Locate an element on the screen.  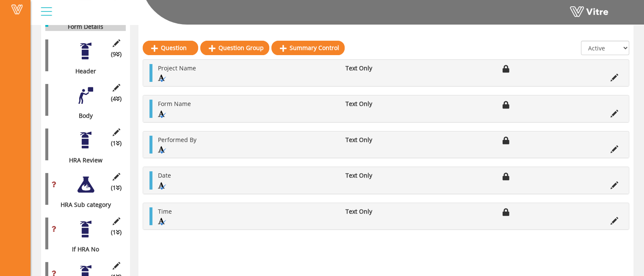
span: Time is located at coordinates (165, 211).